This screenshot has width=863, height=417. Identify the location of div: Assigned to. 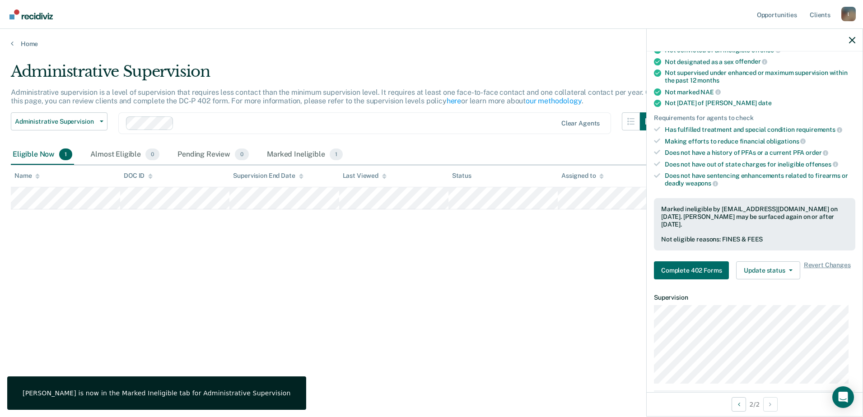
(582, 176).